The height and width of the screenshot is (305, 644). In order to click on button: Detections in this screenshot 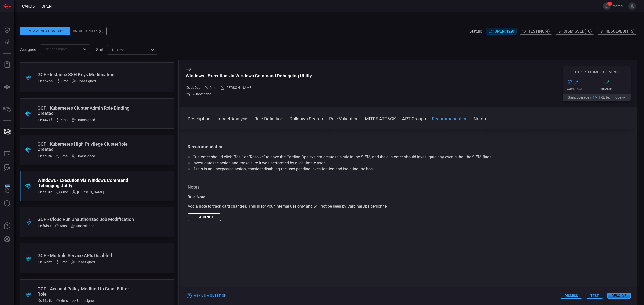, I will do `click(7, 42)`.